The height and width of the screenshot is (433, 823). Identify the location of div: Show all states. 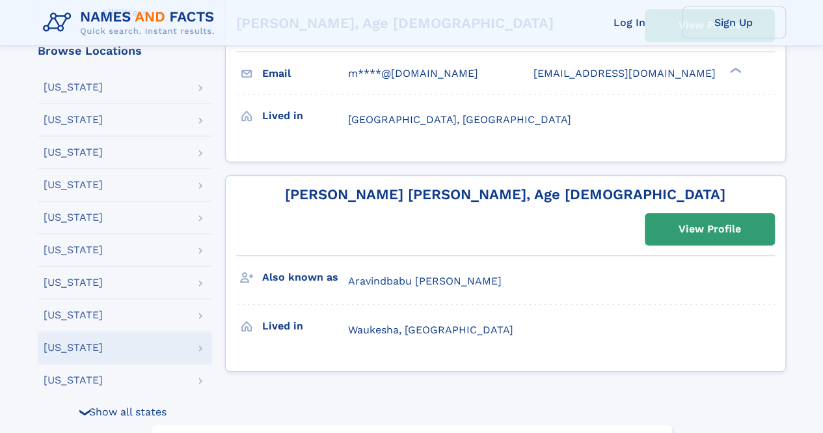
(125, 411).